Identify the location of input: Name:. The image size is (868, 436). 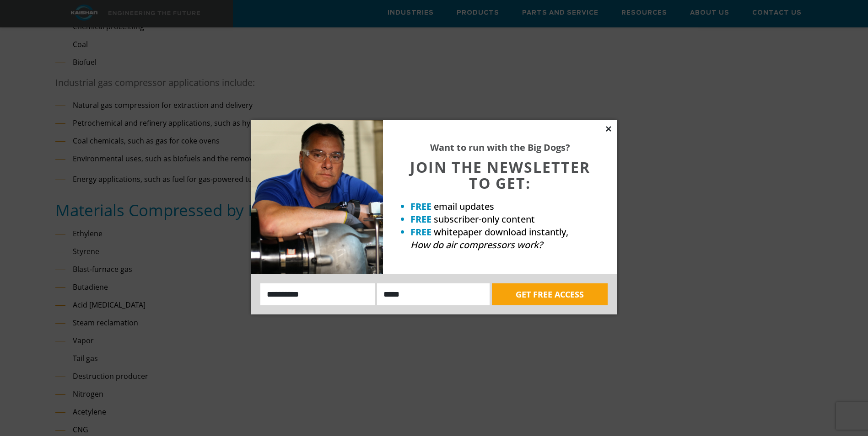
(318, 294).